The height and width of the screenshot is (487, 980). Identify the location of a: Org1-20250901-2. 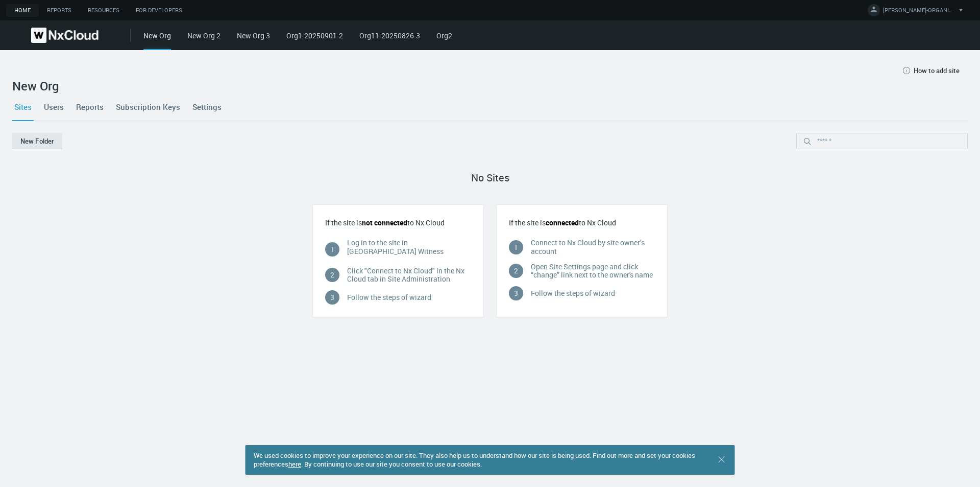
(315, 36).